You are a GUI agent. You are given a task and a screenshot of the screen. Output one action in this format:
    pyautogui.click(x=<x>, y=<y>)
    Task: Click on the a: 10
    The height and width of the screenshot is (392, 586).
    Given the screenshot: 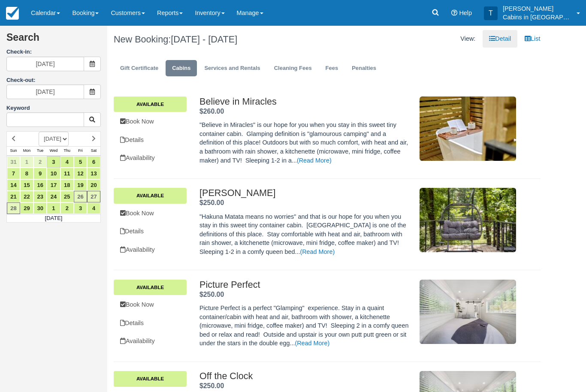 What is the action you would take?
    pyautogui.click(x=53, y=173)
    